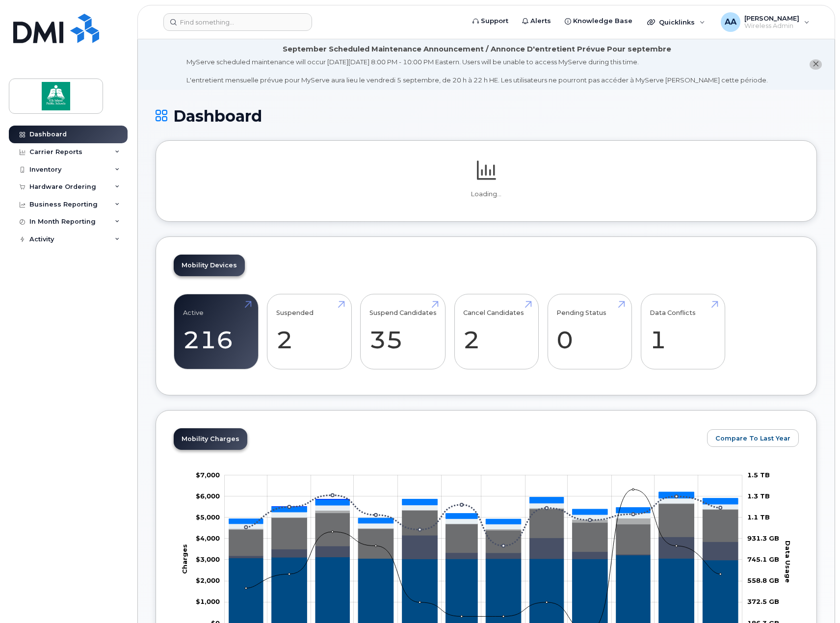  I want to click on tspan: $6,000, so click(208, 496).